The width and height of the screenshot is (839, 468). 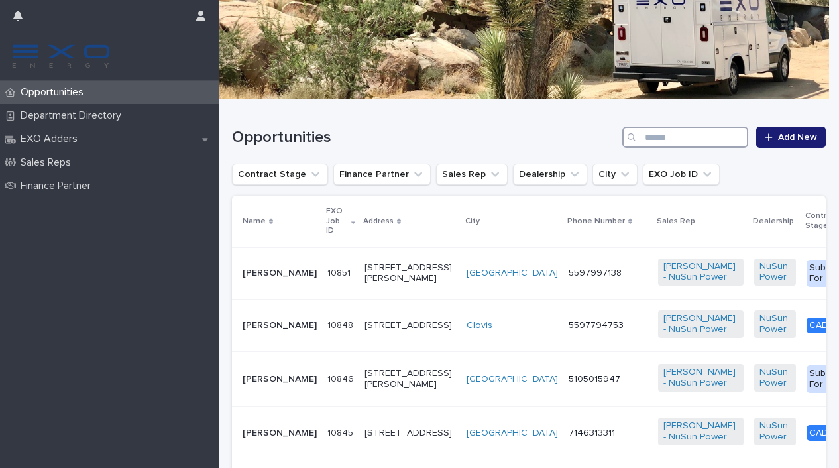 I want to click on p: Department Directory, so click(x=74, y=115).